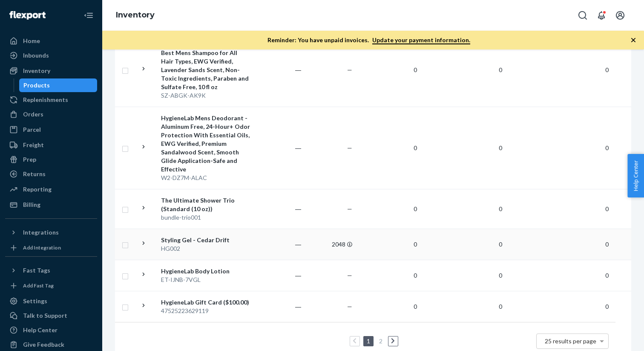 The width and height of the screenshot is (644, 351). Describe the element at coordinates (51, 130) in the screenshot. I see `a: Parcel` at that location.